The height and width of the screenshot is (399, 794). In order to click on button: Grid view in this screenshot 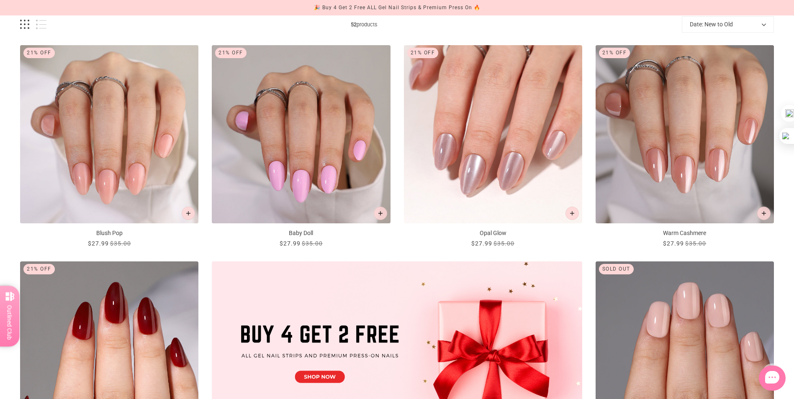, I will do `click(25, 24)`.